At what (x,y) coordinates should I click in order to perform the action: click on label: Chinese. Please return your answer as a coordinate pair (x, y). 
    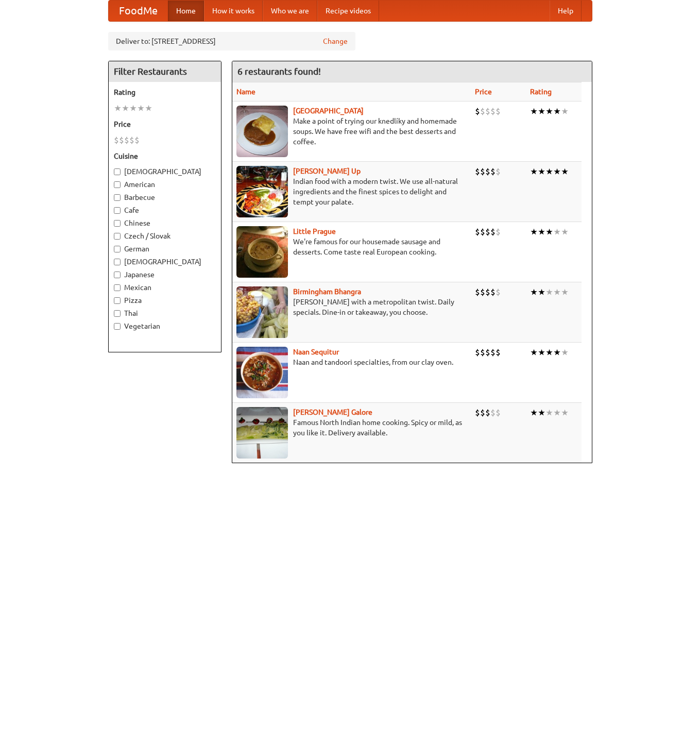
    Looking at the image, I should click on (165, 223).